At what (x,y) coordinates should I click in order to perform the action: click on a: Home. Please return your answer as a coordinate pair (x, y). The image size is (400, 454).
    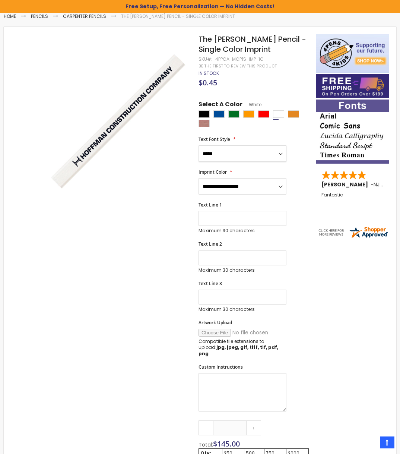
    Looking at the image, I should click on (10, 16).